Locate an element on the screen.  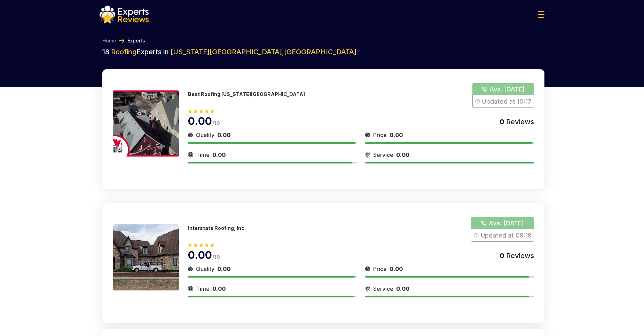
img: Menu Icon is located at coordinates (541, 14).